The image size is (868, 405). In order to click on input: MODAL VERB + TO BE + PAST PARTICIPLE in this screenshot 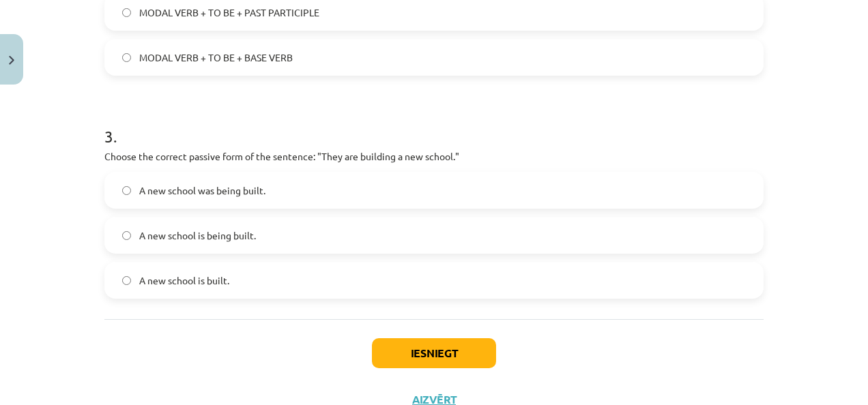, I will do `click(126, 13)`.